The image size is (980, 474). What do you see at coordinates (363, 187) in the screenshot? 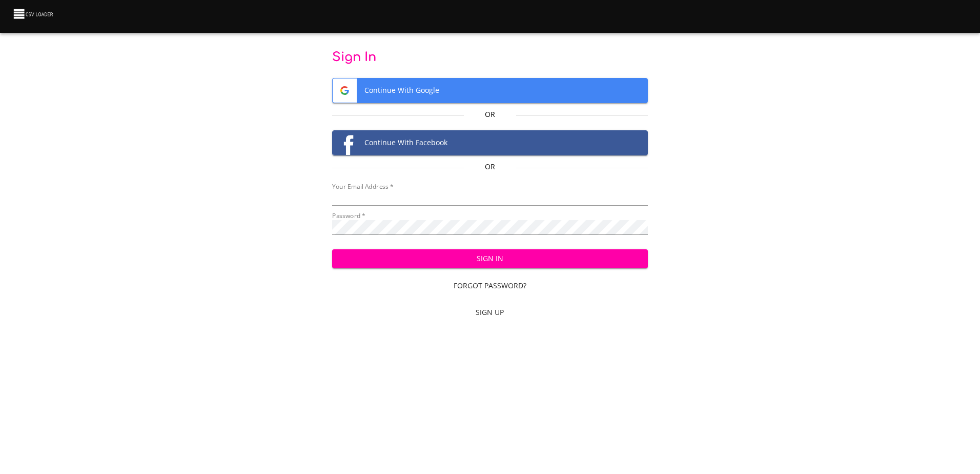
I see `label: Your Email Address` at bounding box center [363, 187].